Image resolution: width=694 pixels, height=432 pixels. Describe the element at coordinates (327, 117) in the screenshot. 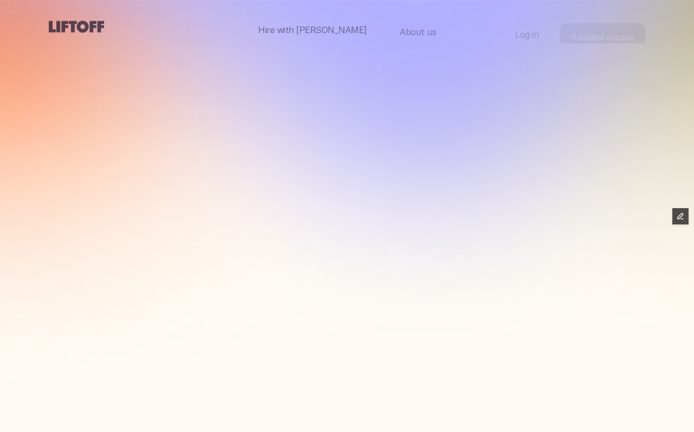

I see `span: d` at that location.